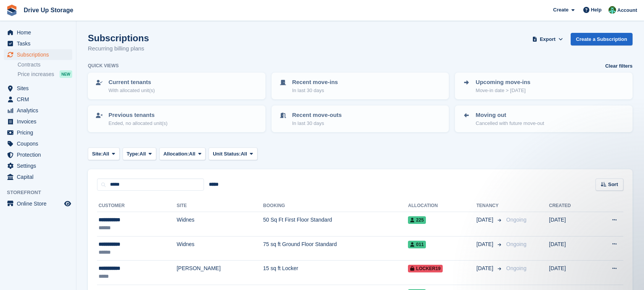 Image resolution: width=644 pixels, height=290 pixels. Describe the element at coordinates (177, 119) in the screenshot. I see `a: Previous tenants Ended, no allocated unit(s)` at that location.